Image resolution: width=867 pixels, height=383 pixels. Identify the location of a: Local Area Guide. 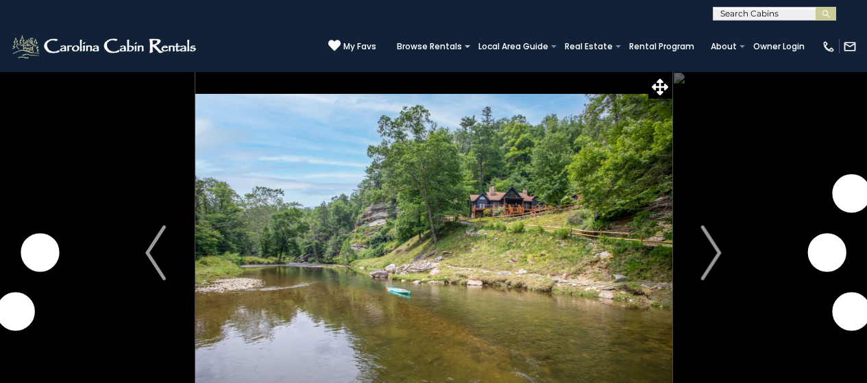
(514, 47).